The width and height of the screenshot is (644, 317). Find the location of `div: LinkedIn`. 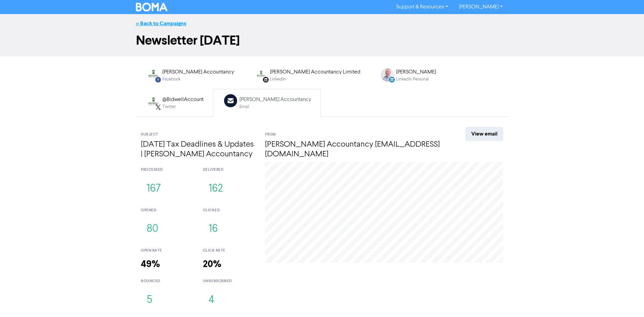

div: LinkedIn is located at coordinates (315, 79).